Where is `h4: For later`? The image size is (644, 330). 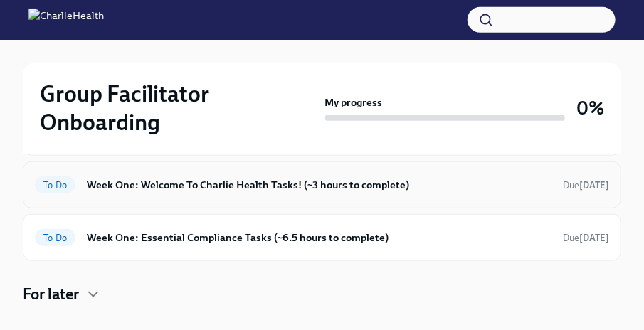
h4: For later is located at coordinates (50, 294).